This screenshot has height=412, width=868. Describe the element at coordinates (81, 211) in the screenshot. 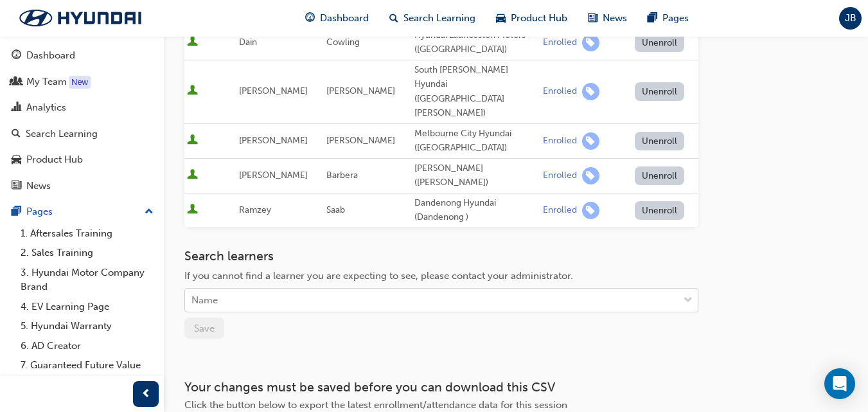

I see `button: Pages` at that location.